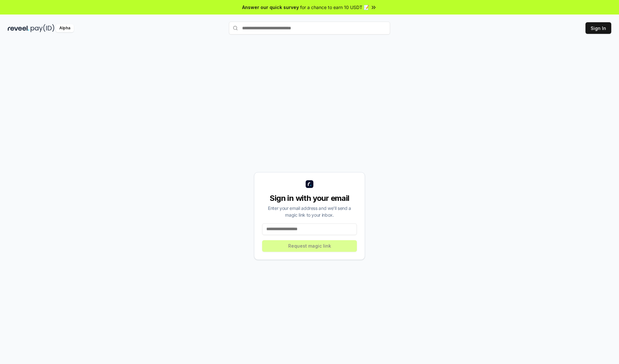 This screenshot has width=619, height=364. Describe the element at coordinates (599, 28) in the screenshot. I see `button: Sign In` at that location.